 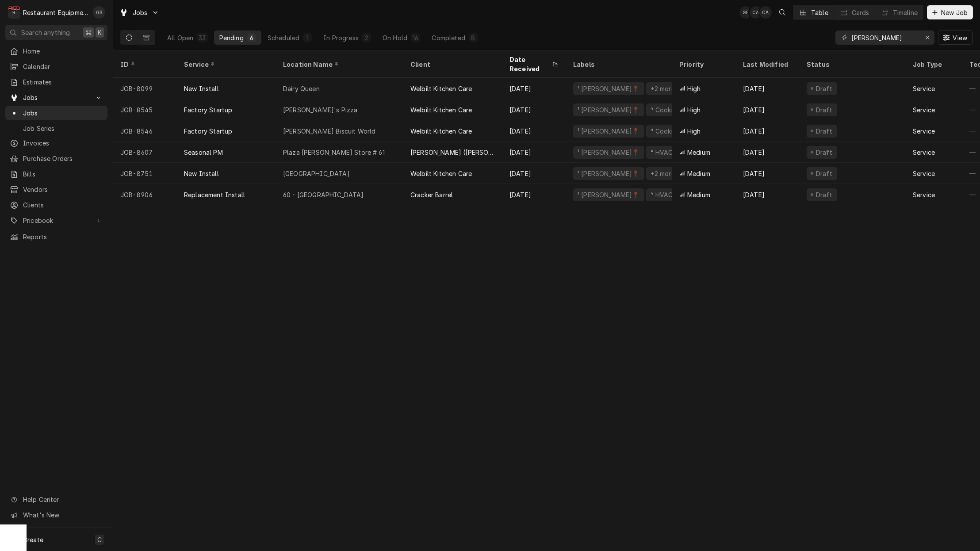 What do you see at coordinates (100, 32) in the screenshot?
I see `span: K` at bounding box center [100, 32].